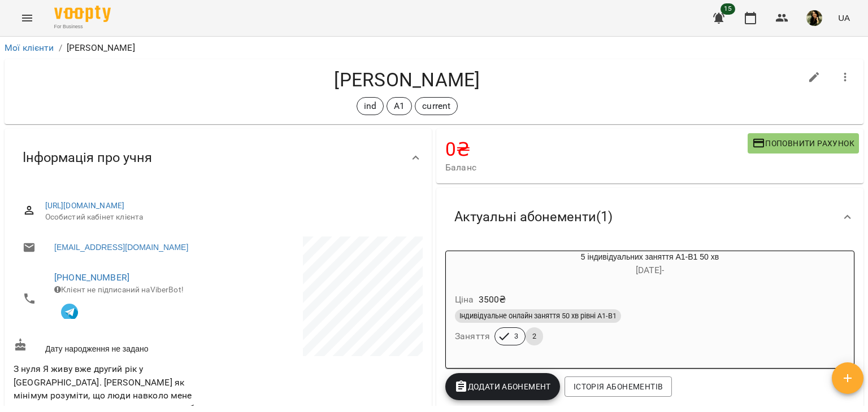 This screenshot has width=868, height=412. I want to click on span: For Business, so click(83, 26).